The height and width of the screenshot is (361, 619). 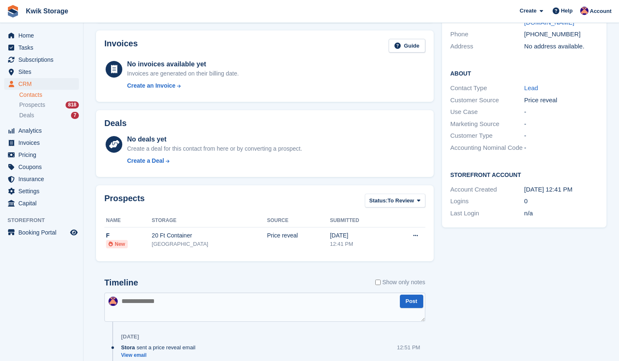 I want to click on button: Post, so click(x=412, y=302).